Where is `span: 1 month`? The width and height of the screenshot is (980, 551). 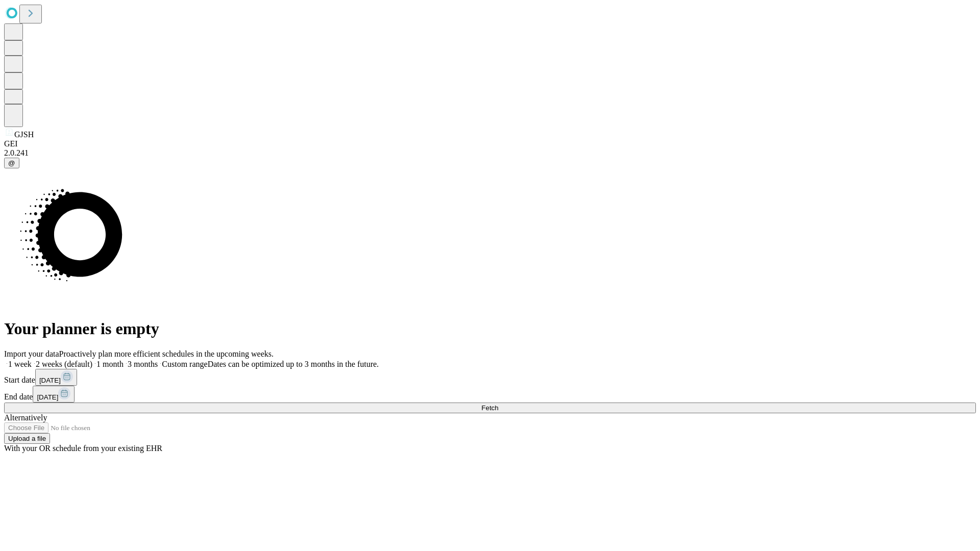 span: 1 month is located at coordinates (110, 364).